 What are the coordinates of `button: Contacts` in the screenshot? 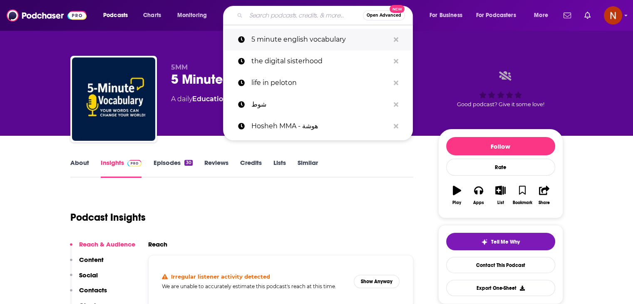 It's located at (88, 293).